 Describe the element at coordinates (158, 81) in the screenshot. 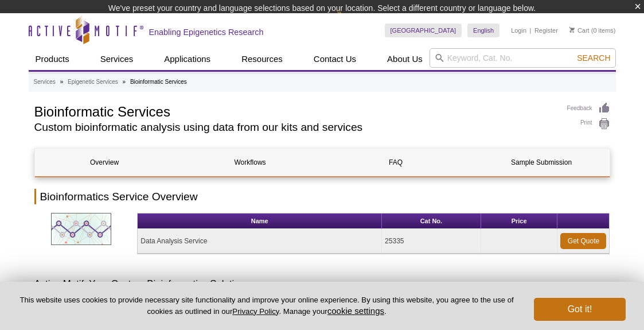

I see `li: Bioinformatic Services` at that location.